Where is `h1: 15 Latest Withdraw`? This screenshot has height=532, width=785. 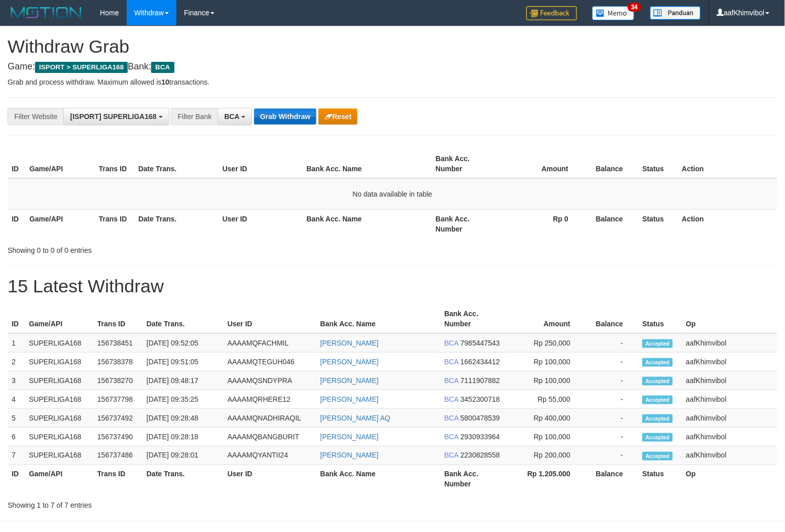 h1: 15 Latest Withdraw is located at coordinates (393, 287).